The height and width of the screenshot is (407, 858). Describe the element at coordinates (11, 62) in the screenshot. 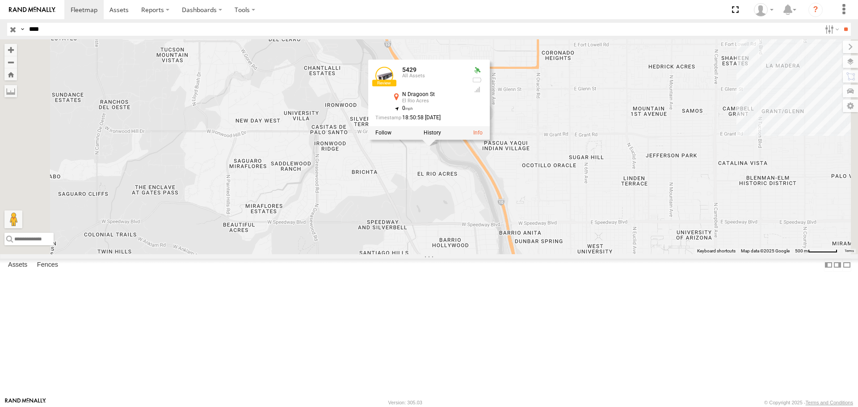

I see `button: Zoom out` at that location.